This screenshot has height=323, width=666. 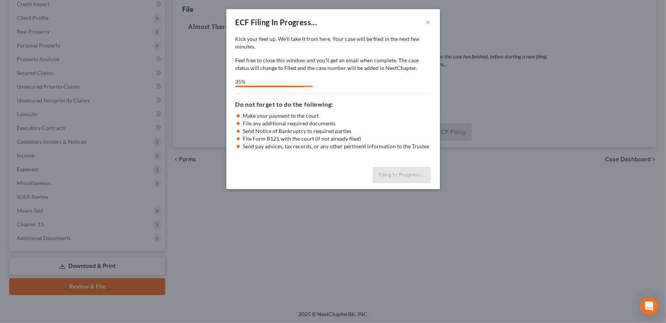 I want to click on p: Feel free to close this window and you’ll get an email when complete. The case status will change..., so click(x=333, y=64).